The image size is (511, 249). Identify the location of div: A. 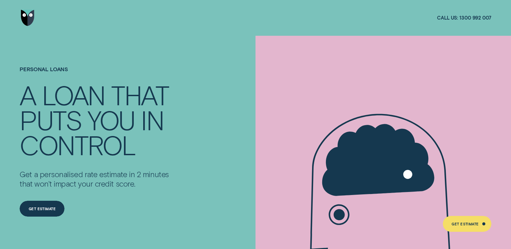
(27, 95).